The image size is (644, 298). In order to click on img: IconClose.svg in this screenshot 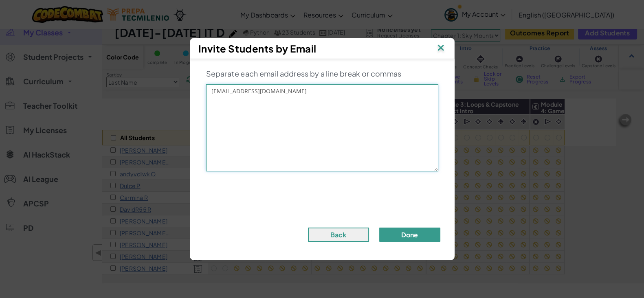, I will do `click(441, 48)`.